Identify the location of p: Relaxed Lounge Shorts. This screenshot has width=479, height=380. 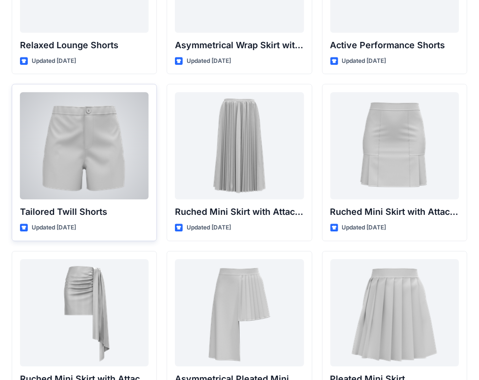
(84, 45).